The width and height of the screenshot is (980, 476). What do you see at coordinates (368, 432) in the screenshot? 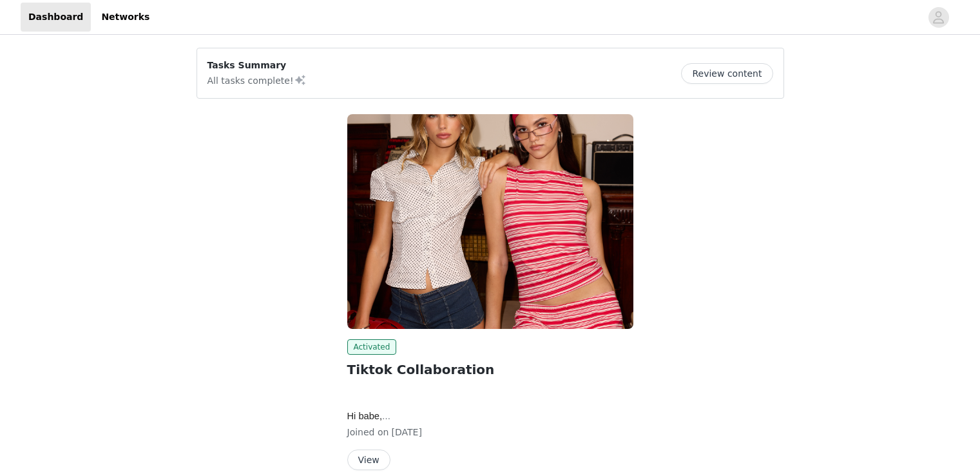
I see `span: Joined on` at bounding box center [368, 432].